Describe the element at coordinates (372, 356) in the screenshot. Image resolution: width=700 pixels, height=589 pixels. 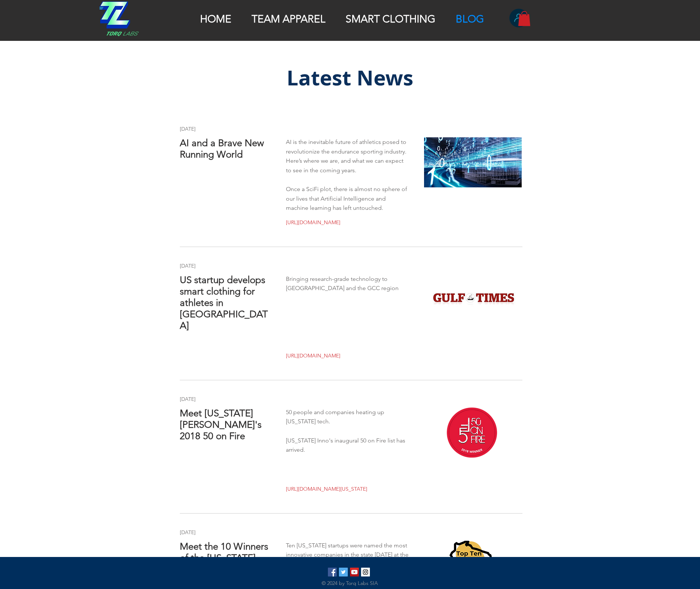
I see `a: https://www.gulf-times.com/story/662769/US-startup-develops-smart-clothing-for-athletes-in` at that location.